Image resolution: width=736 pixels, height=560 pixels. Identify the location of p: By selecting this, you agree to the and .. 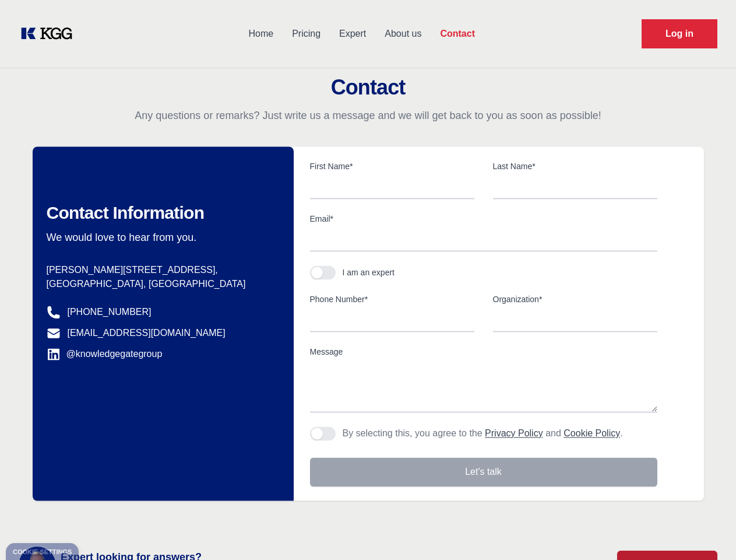
(483, 433).